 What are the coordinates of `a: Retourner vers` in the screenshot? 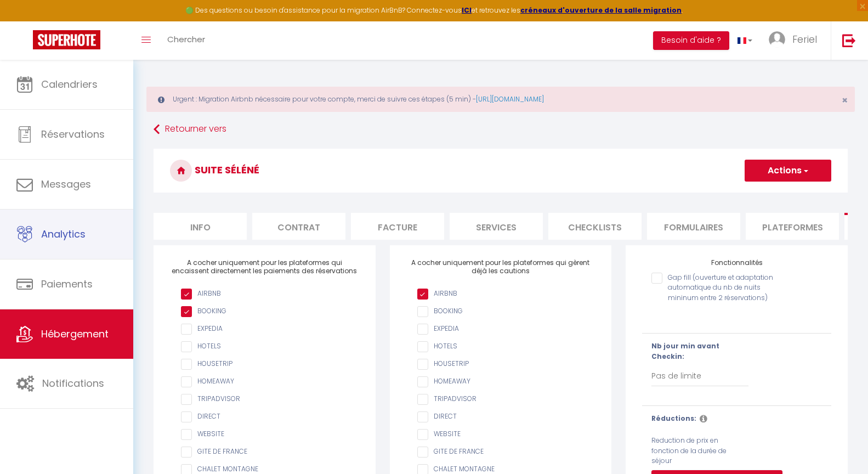 It's located at (500, 130).